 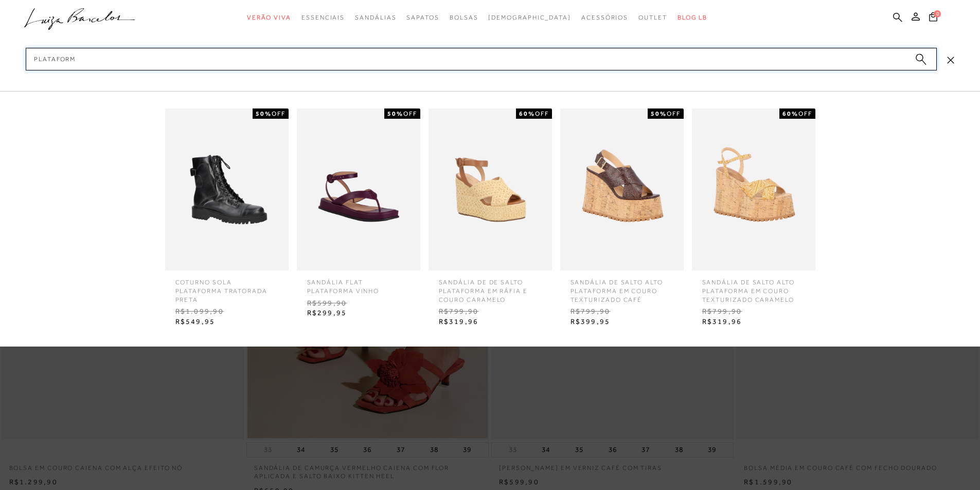 What do you see at coordinates (933, 18) in the screenshot?
I see `button: 0` at bounding box center [933, 18].